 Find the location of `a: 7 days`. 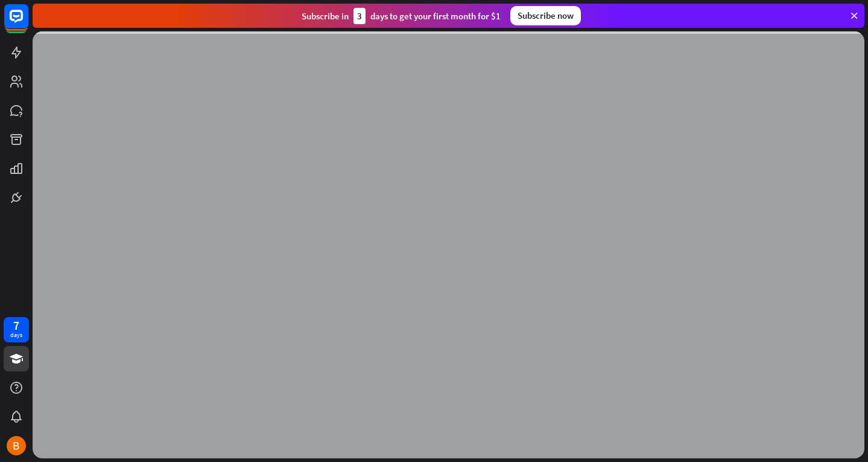

a: 7 days is located at coordinates (16, 330).